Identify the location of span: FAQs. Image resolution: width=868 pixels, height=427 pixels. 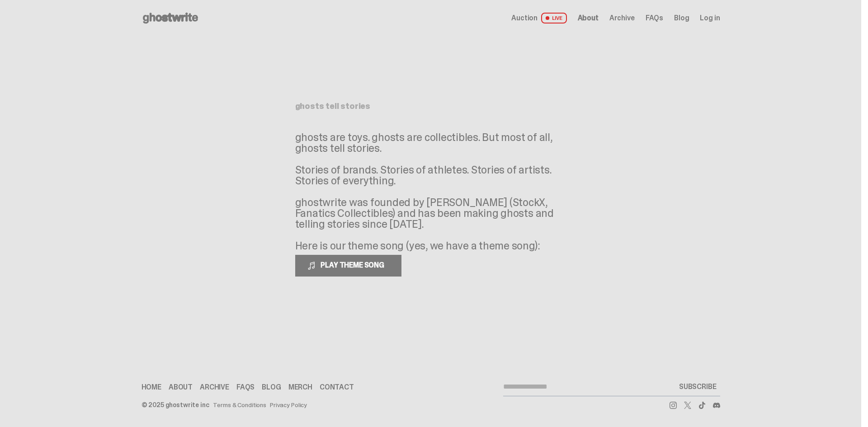
(655, 18).